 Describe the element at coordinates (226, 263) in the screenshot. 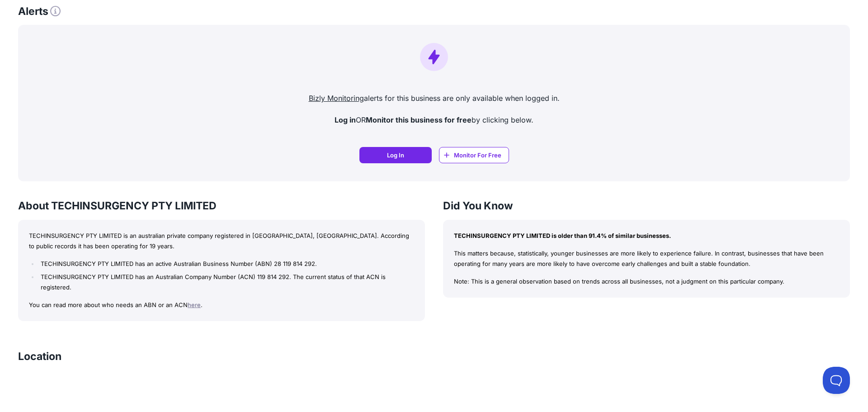

I see `li: TECHINSURGENCY PTY LIMITED has an active Australian Business Number (ABN) 28 119 814 292.` at that location.